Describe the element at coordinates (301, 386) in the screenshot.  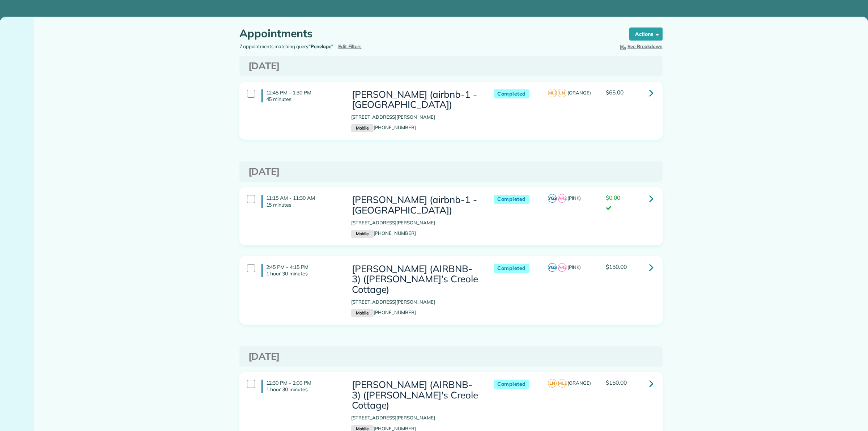
I see `h4: 12:30 PM - 2:00 PM` at that location.